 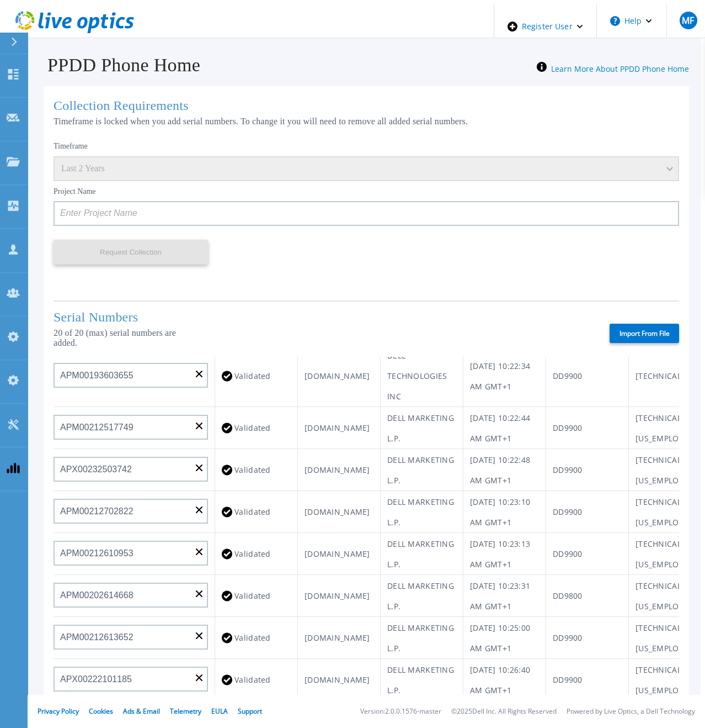 What do you see at coordinates (588, 596) in the screenshot?
I see `td: DD9800` at bounding box center [588, 596].